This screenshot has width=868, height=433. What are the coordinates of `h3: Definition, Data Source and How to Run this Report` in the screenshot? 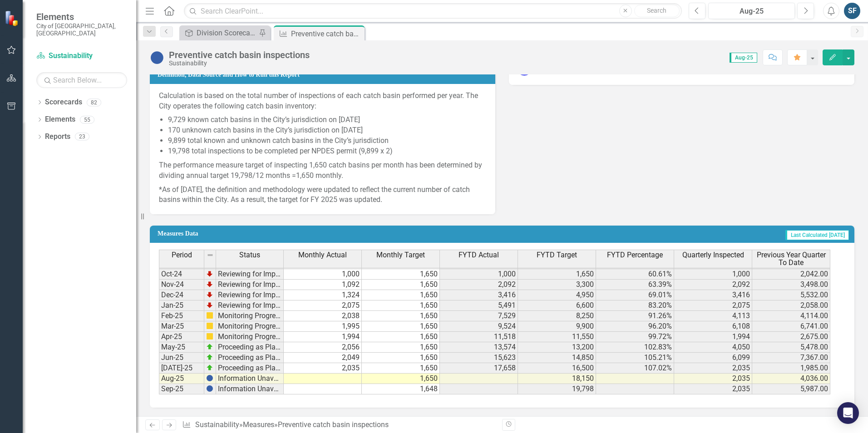 It's located at (324, 74).